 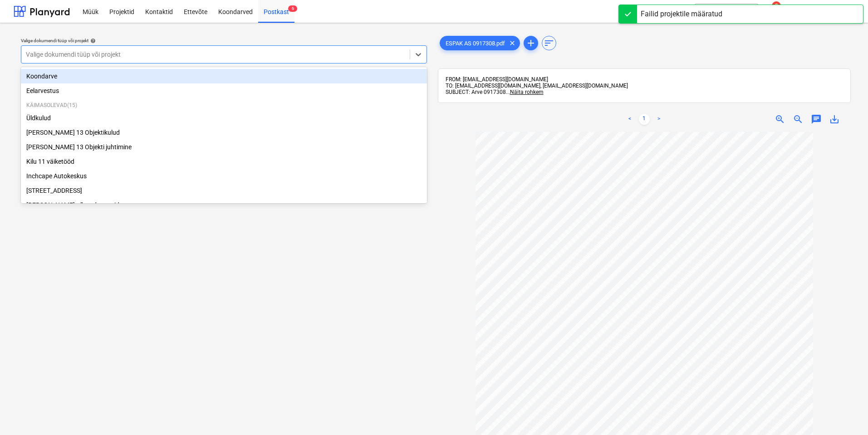 What do you see at coordinates (834, 119) in the screenshot?
I see `span: save_alt` at bounding box center [834, 119].